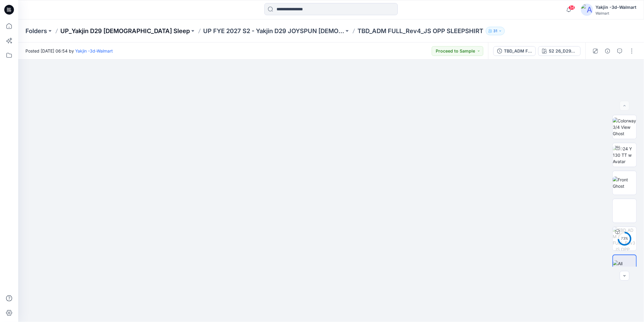 The height and width of the screenshot is (322, 644). What do you see at coordinates (515, 51) in the screenshot?
I see `button: TBD_ADM FULL_Rev3_JS OPP SLEEPSHIRT` at bounding box center [515, 51].